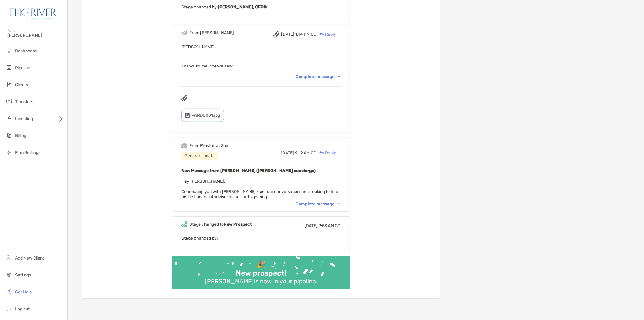  I want to click on img: settings icon, so click(9, 275).